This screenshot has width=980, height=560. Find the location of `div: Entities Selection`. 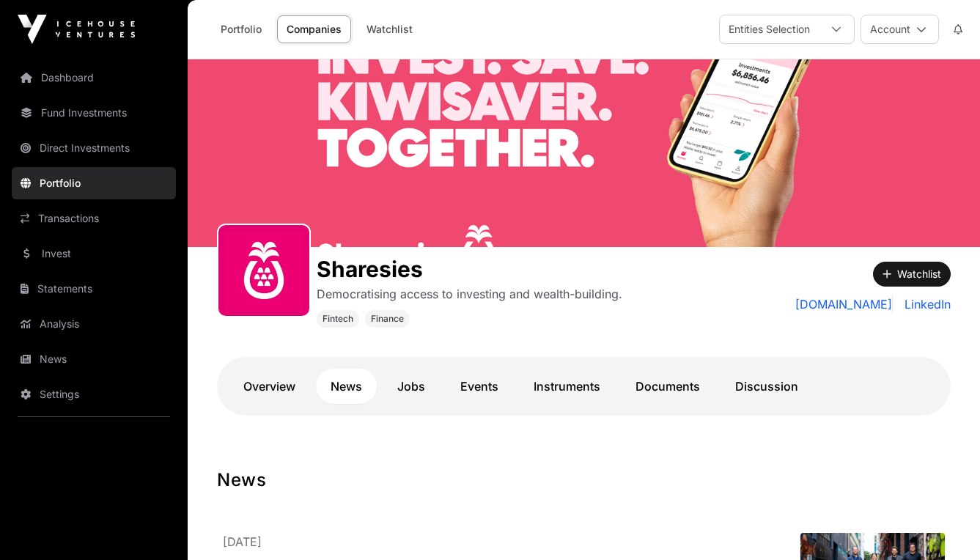

div: Entities Selection is located at coordinates (769, 30).